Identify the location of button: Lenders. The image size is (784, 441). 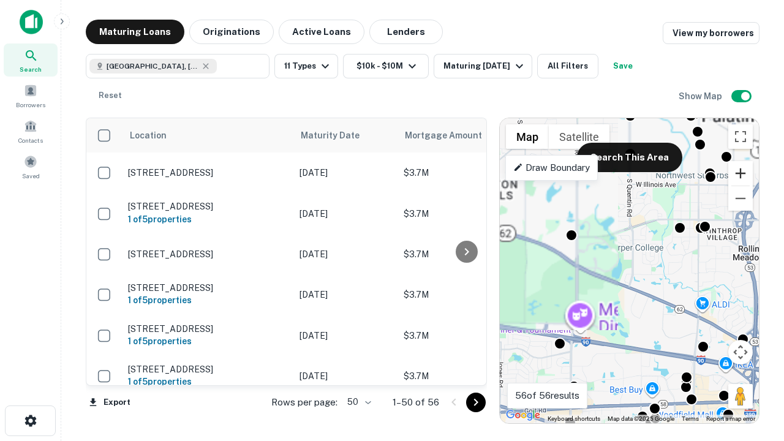
(406, 32).